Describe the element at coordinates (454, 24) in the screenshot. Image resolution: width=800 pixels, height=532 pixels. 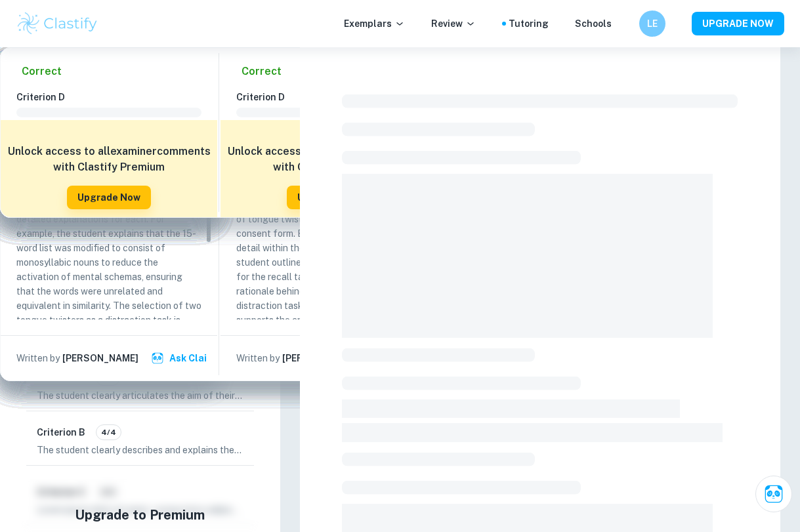
I see `p: Review` at that location.